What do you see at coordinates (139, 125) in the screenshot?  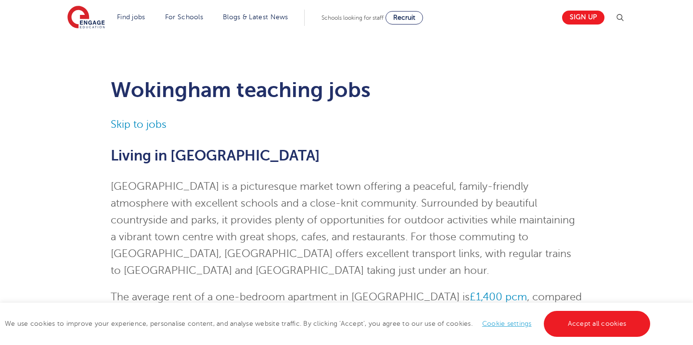 I see `a: Skip to jobs` at bounding box center [139, 125].